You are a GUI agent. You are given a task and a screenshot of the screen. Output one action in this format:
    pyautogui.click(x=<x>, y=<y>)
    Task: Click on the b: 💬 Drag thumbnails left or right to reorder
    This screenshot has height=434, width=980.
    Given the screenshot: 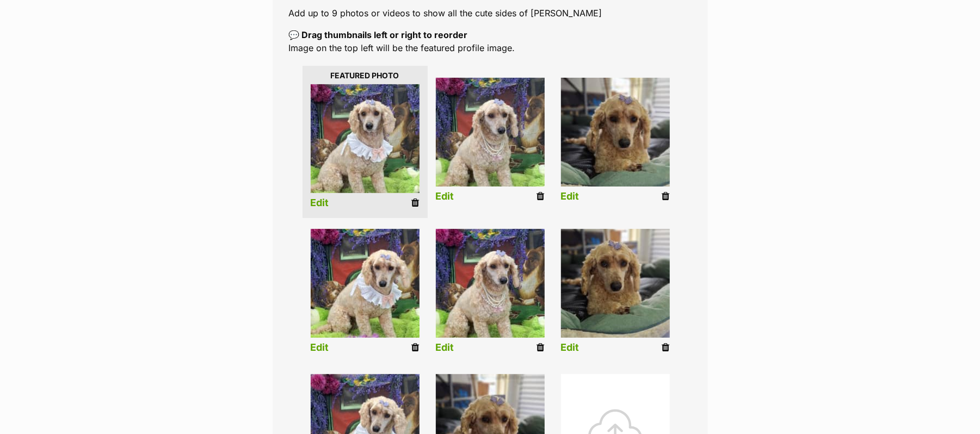 What is the action you would take?
    pyautogui.click(x=378, y=35)
    